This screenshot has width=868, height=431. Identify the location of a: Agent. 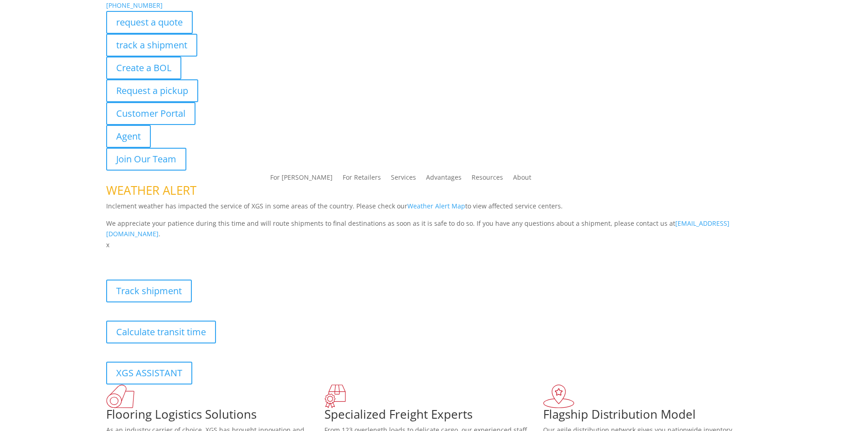
(128, 137).